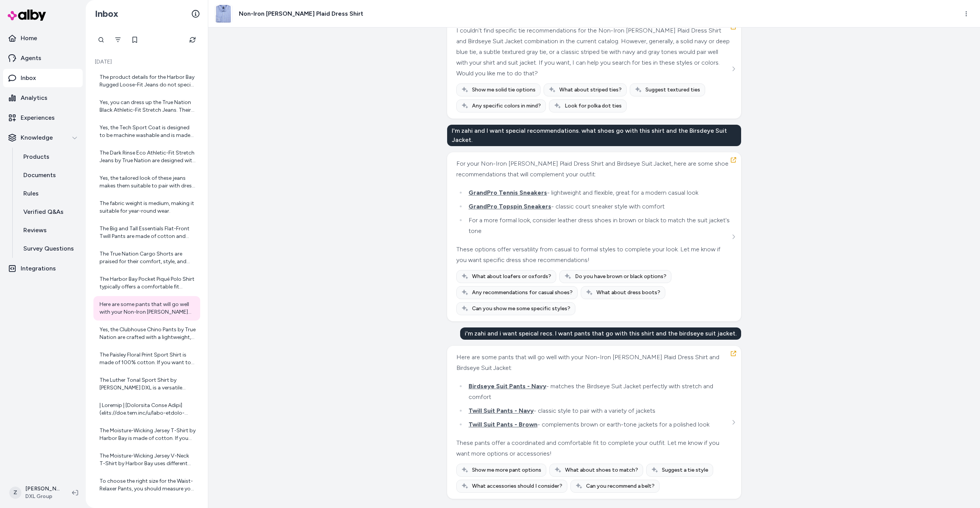 The height and width of the screenshot is (508, 980). I want to click on img: pN2877blue, so click(223, 14).